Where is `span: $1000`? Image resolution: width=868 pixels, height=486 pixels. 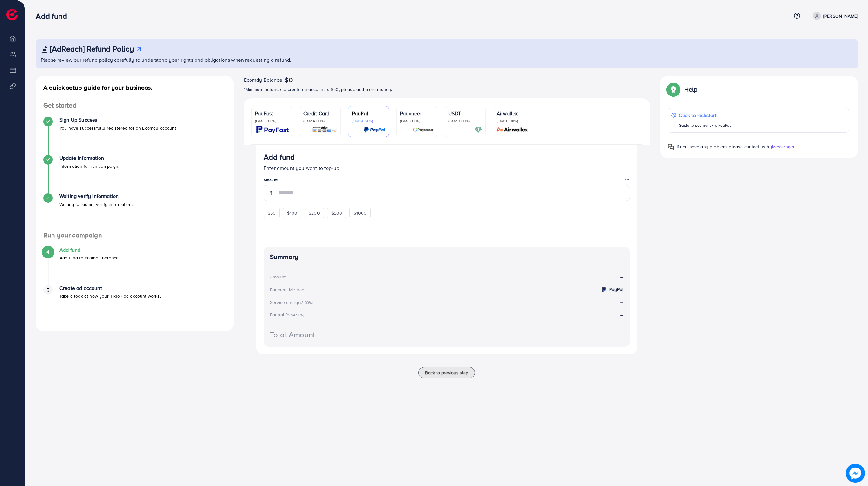 span: $1000 is located at coordinates (360, 213).